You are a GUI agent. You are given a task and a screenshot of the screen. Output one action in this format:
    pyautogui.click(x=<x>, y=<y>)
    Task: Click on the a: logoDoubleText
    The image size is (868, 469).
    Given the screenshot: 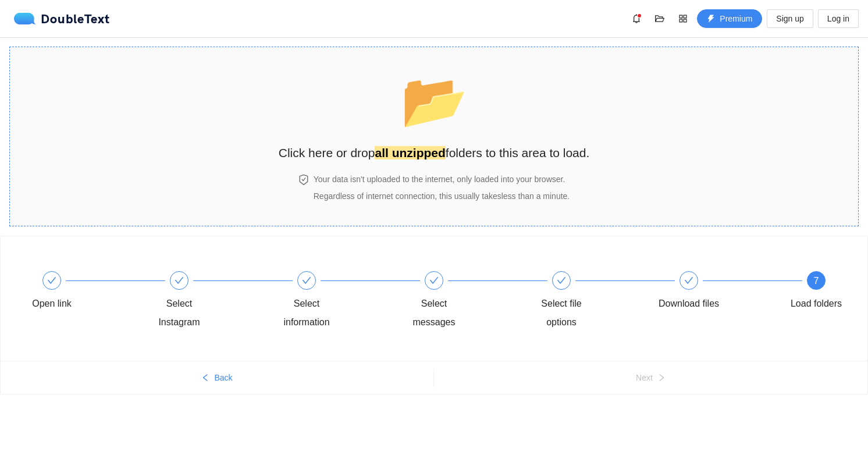 What is the action you would take?
    pyautogui.click(x=62, y=19)
    